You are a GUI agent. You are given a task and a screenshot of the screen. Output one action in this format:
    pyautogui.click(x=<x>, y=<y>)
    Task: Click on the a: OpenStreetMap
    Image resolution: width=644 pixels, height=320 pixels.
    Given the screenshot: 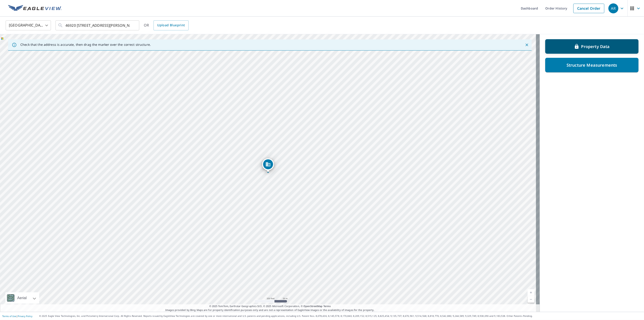 What is the action you would take?
    pyautogui.click(x=313, y=306)
    